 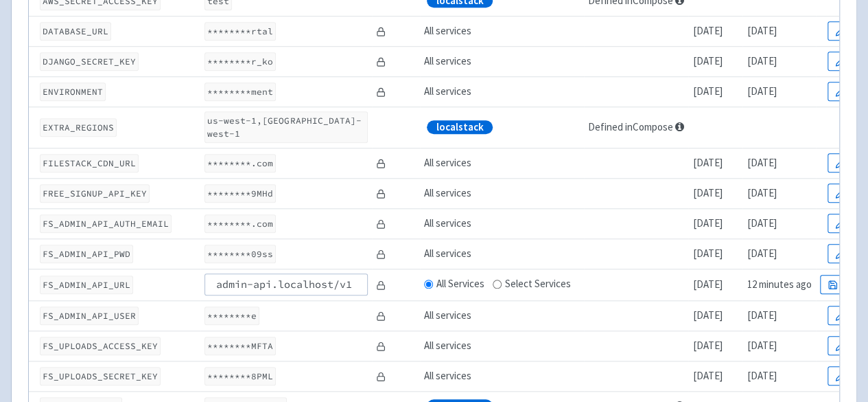 What do you see at coordinates (72, 92) in the screenshot?
I see `code: ENVIRONMENT` at bounding box center [72, 92].